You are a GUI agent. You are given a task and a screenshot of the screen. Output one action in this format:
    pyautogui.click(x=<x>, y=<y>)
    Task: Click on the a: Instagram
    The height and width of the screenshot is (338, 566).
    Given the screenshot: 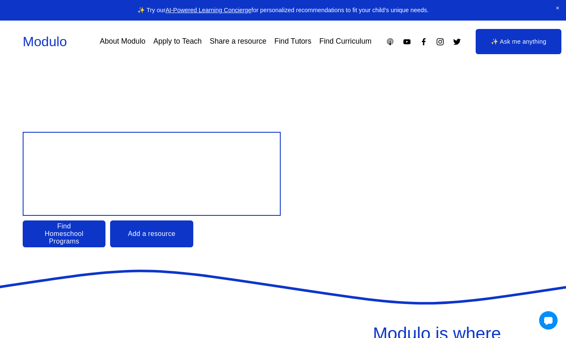 What is the action you would take?
    pyautogui.click(x=440, y=42)
    